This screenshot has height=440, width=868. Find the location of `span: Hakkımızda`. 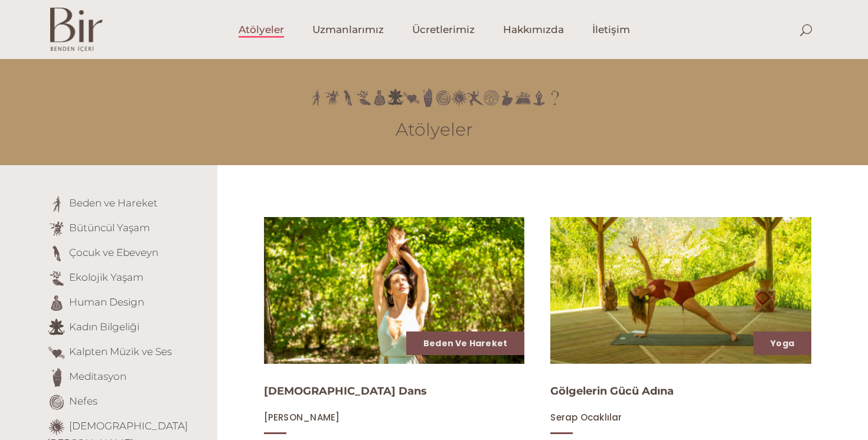

span: Hakkımızda is located at coordinates (533, 30).